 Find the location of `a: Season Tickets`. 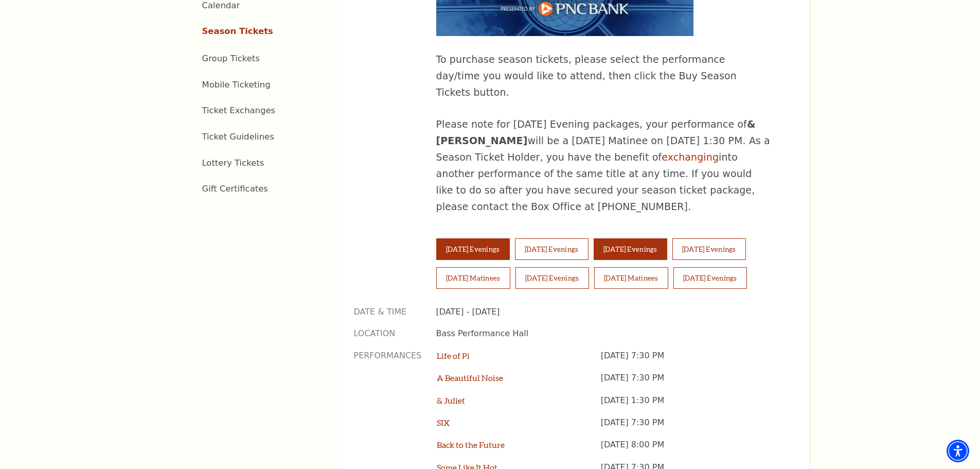

a: Season Tickets is located at coordinates (238, 31).